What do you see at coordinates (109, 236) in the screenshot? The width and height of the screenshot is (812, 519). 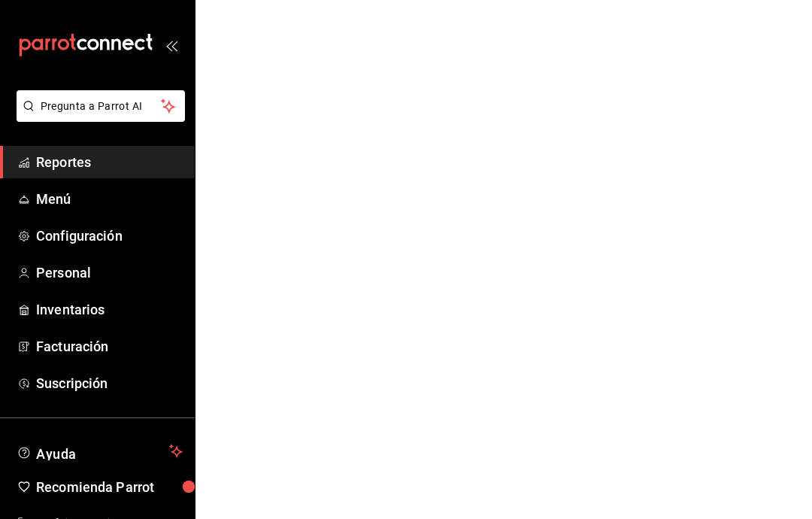 I see `span: Configuración` at bounding box center [109, 236].